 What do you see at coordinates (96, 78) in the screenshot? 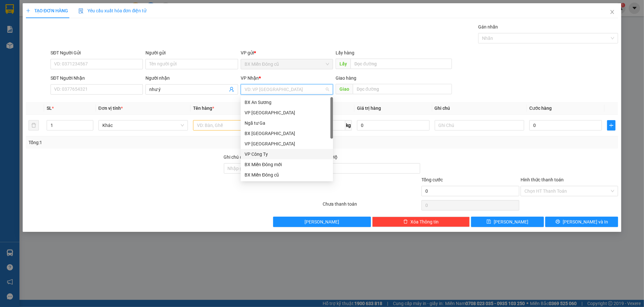
I see `div: SĐT Người Nhận` at bounding box center [96, 78].